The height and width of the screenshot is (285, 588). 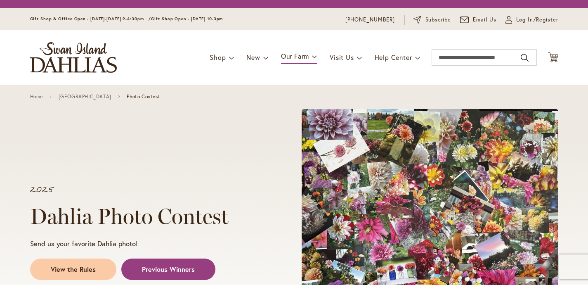 What do you see at coordinates (73, 57) in the screenshot?
I see `a: store logo` at bounding box center [73, 57].